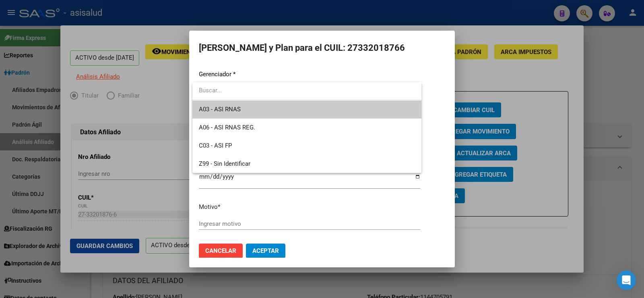 The height and width of the screenshot is (298, 644). Describe the element at coordinates (227, 127) in the screenshot. I see `span: A06 - ASI RNAS REG.` at that location.